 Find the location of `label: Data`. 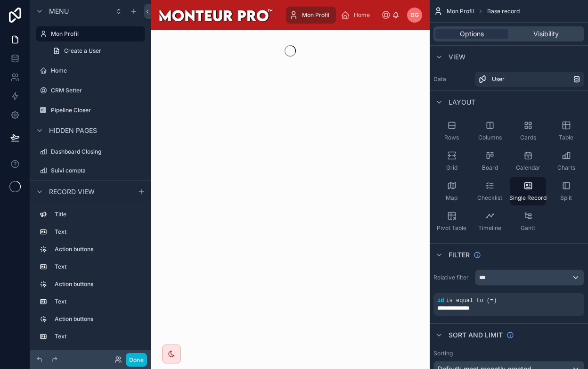

label: Data is located at coordinates (452, 79).